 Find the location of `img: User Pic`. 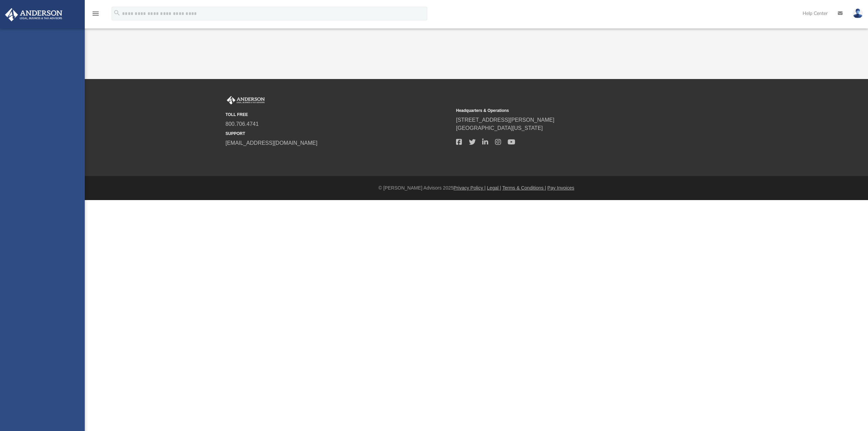

img: User Pic is located at coordinates (858, 13).